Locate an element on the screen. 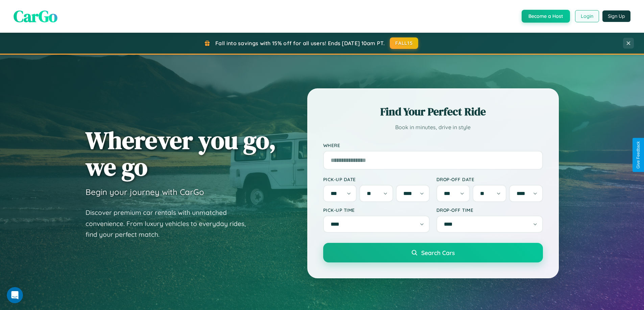 This screenshot has height=310, width=644. h3: Begin your journey with CarGo is located at coordinates (145, 192).